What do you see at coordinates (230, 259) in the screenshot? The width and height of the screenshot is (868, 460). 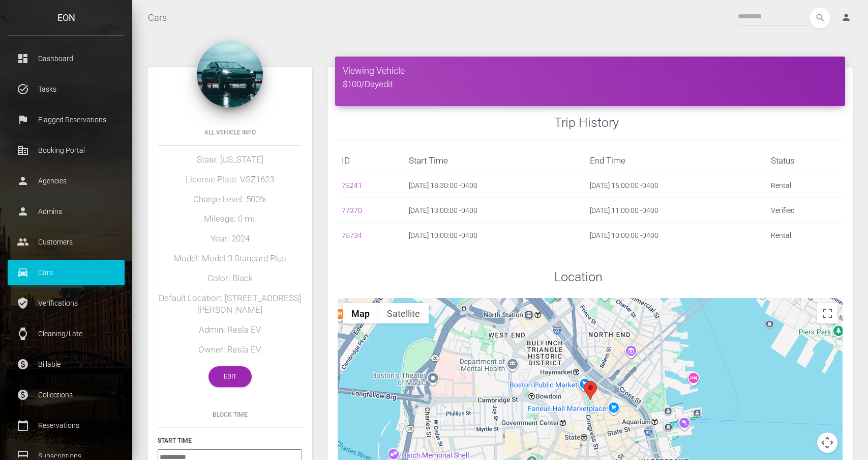 I see `h5: Model: Model 3 Standard Plus` at bounding box center [230, 259].